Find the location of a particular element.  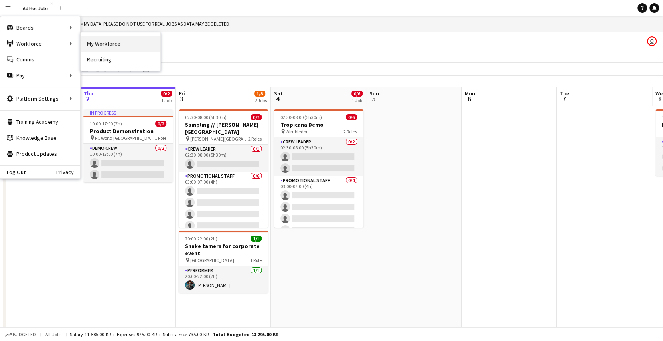

a: Log Out is located at coordinates (13, 172).